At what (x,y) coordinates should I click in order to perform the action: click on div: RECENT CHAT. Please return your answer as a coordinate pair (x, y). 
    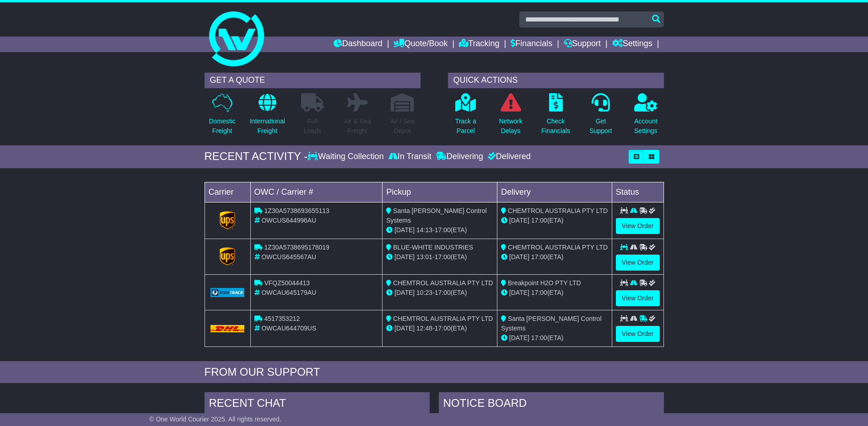
    Looking at the image, I should click on (317, 405).